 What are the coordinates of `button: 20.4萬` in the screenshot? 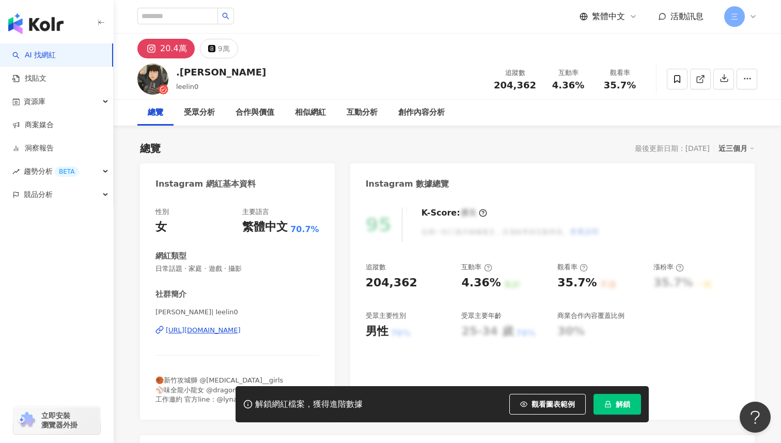 It's located at (166, 49).